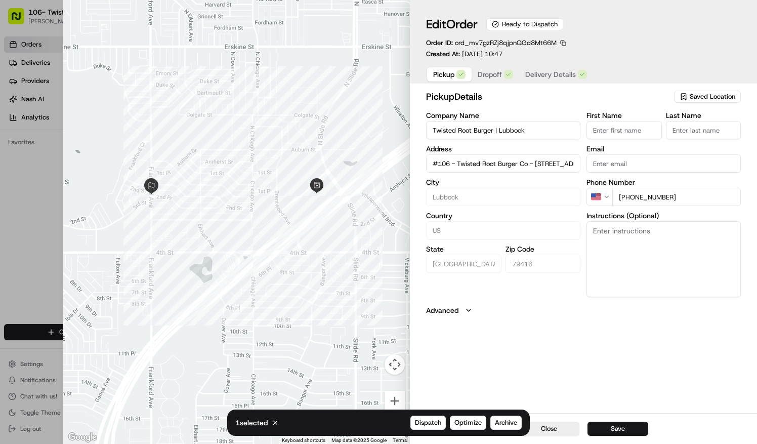 The width and height of the screenshot is (757, 444). I want to click on input: Enter city, so click(503, 197).